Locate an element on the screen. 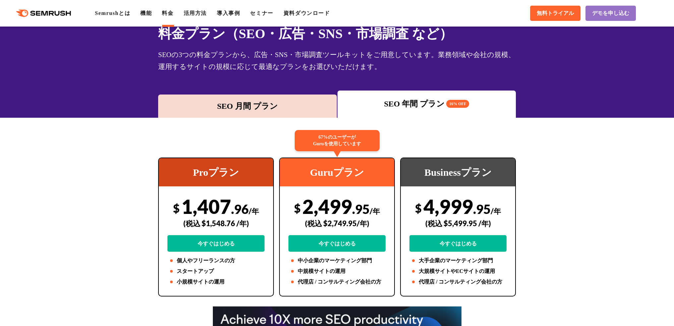  a: Semrushとは is located at coordinates (112, 13).